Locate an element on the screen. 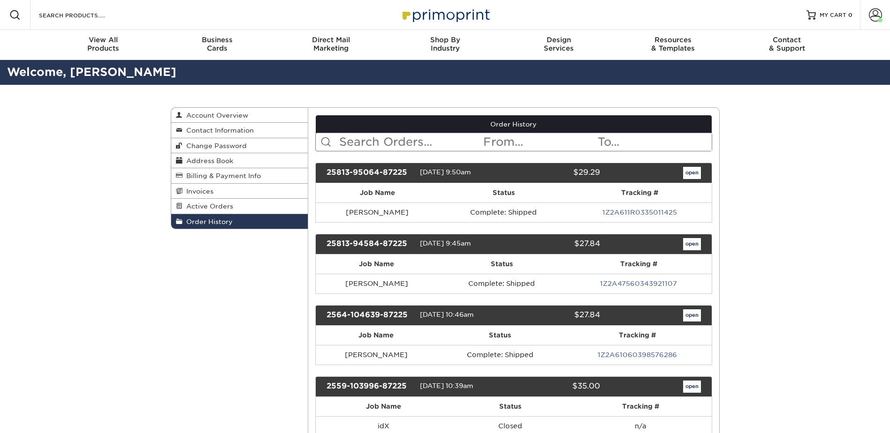 The image size is (890, 433). span: Active Orders is located at coordinates (208, 206).